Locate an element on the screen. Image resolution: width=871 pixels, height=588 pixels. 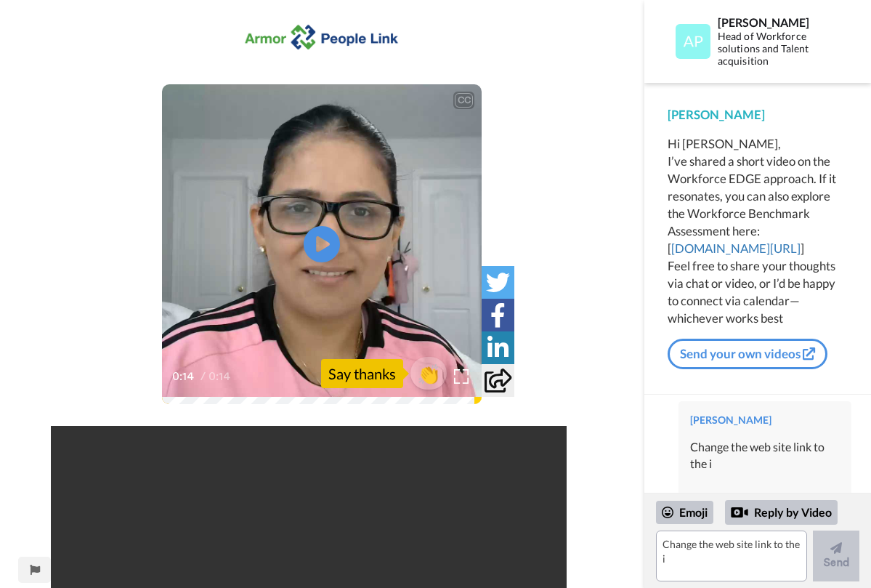
div: Head of Workforce solutions and Talent acquisition is located at coordinates (774, 49).